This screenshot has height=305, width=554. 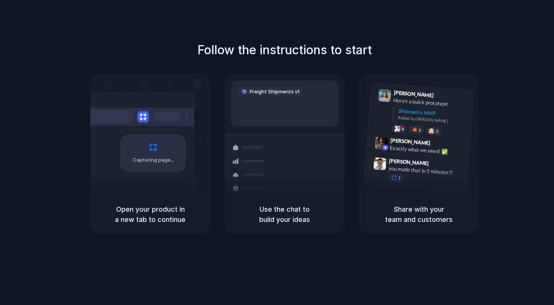 What do you see at coordinates (402, 129) in the screenshot?
I see `span: 8` at bounding box center [402, 129].